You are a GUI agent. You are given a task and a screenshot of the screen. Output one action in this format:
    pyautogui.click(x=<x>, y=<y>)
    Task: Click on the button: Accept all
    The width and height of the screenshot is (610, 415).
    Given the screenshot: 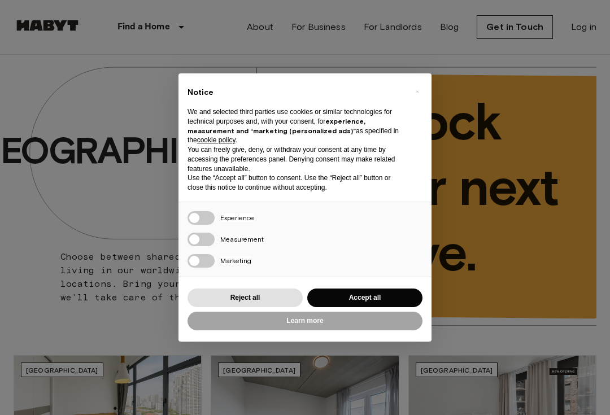 What is the action you would take?
    pyautogui.click(x=365, y=298)
    